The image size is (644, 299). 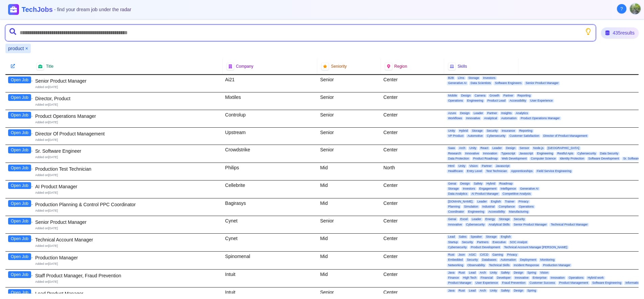 I want to click on span: Insights, so click(x=506, y=113).